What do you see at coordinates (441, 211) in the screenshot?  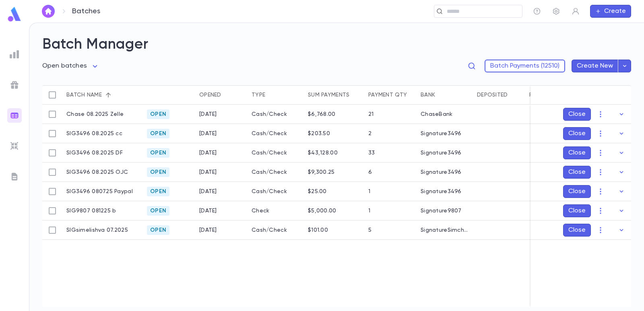 I see `div: Signature9807` at bounding box center [441, 211].